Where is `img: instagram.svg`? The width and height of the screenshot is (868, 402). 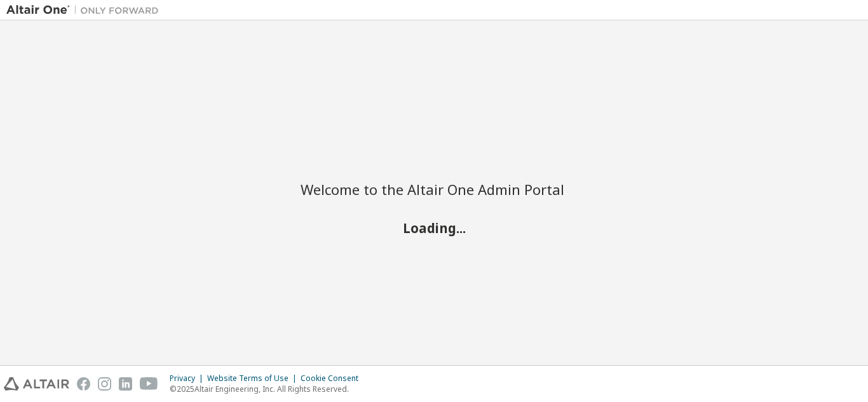 img: instagram.svg is located at coordinates (105, 384).